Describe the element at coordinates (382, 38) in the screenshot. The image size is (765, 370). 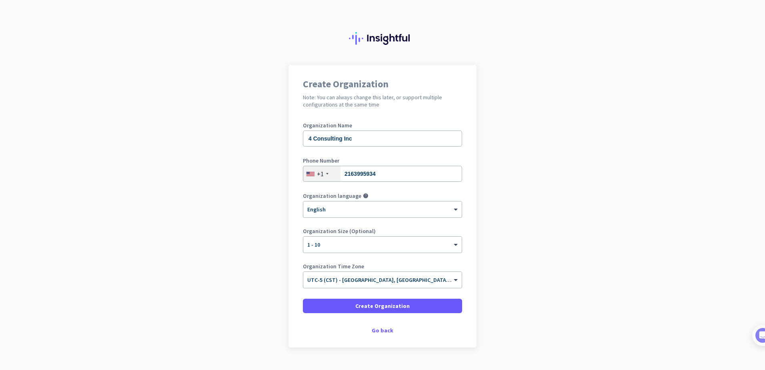
I see `img: Insightful` at that location.